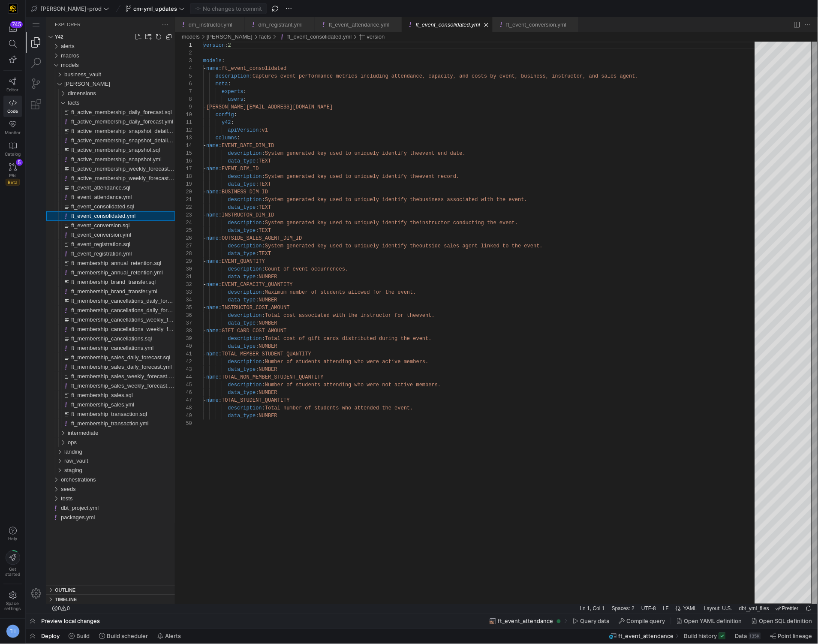  I want to click on span: models, so click(44, 47).